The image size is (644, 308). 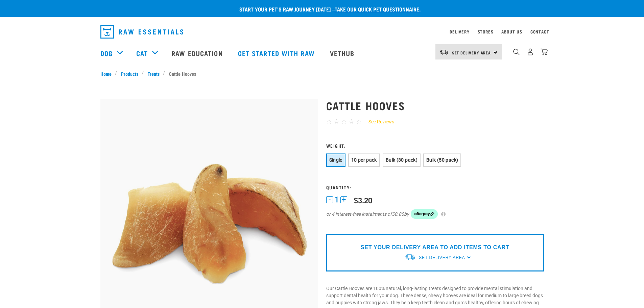 I want to click on a: See Reviews, so click(x=378, y=122).